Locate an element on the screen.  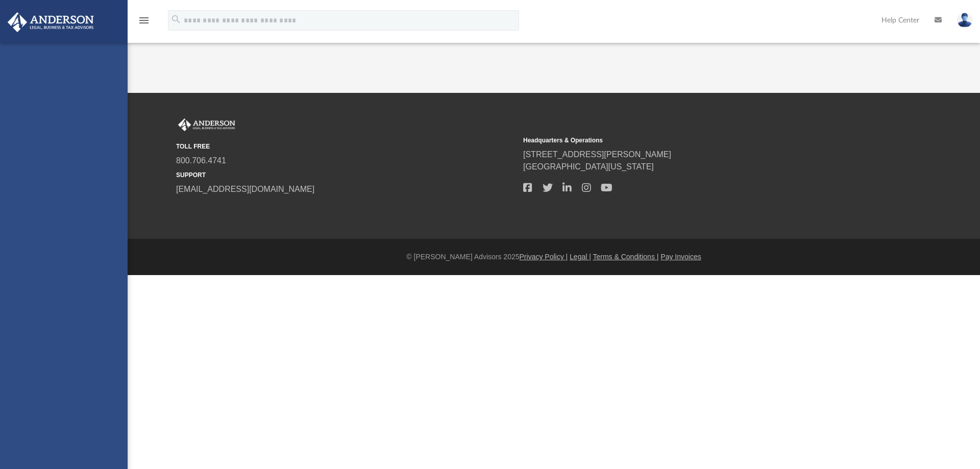
a: Pay Invoices is located at coordinates (680, 257).